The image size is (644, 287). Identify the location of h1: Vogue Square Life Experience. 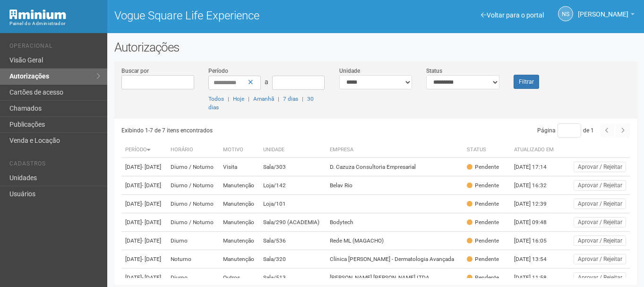
(242, 15).